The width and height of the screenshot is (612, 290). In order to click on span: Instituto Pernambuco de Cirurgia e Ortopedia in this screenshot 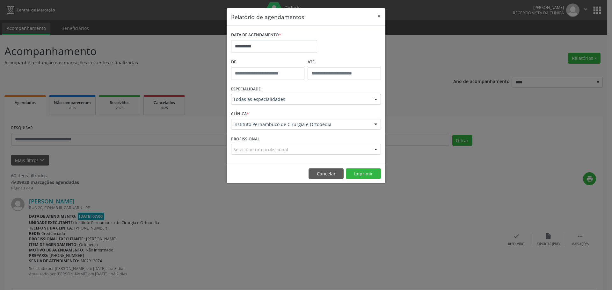, I will do `click(301, 125)`.